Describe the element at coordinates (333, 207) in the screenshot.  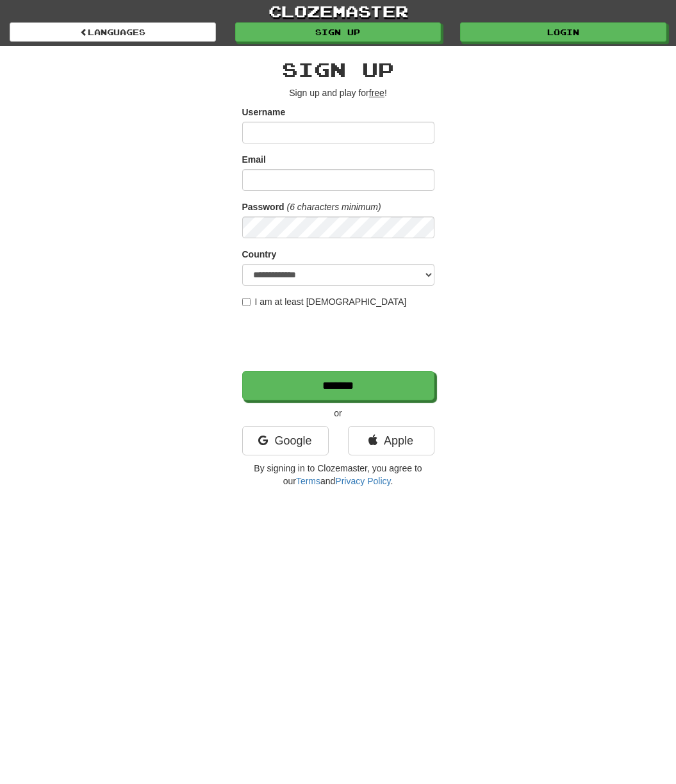
I see `em: (6 characters minimum)` at that location.